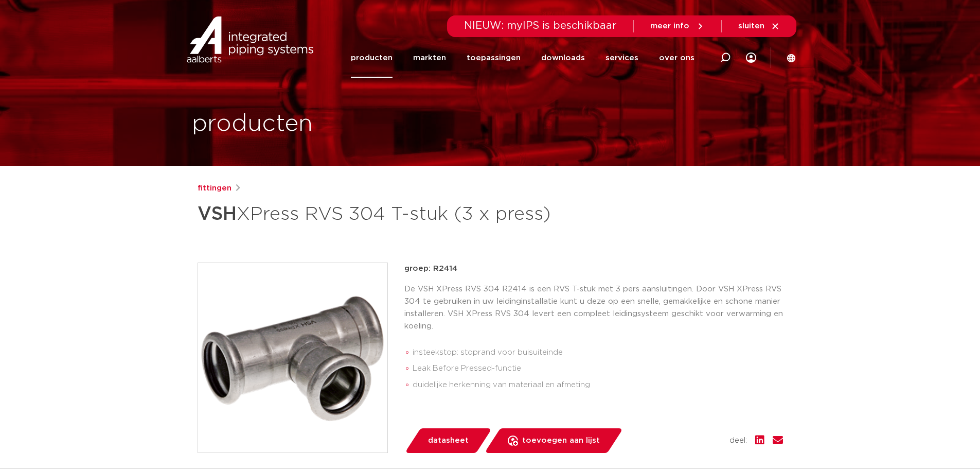 The image size is (980, 469). What do you see at coordinates (372, 58) in the screenshot?
I see `a: producten` at bounding box center [372, 58].